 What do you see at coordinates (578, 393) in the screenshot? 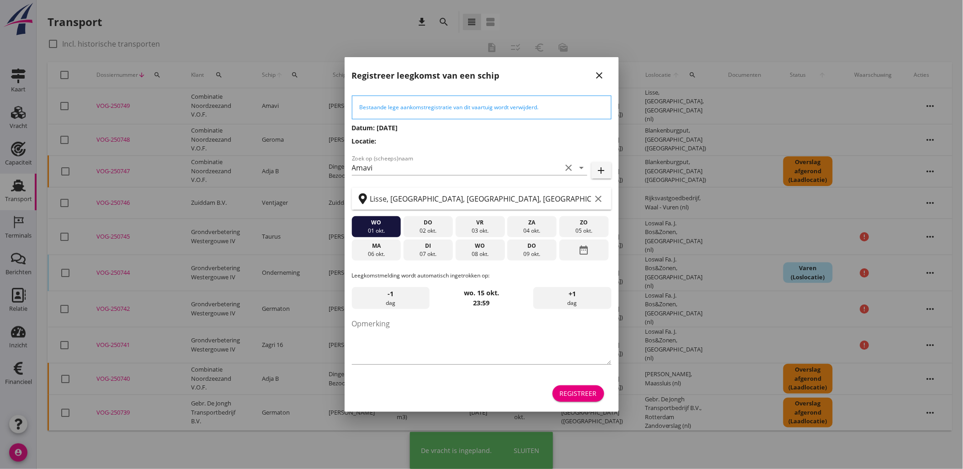
I see `div: Registreer` at bounding box center [578, 393].